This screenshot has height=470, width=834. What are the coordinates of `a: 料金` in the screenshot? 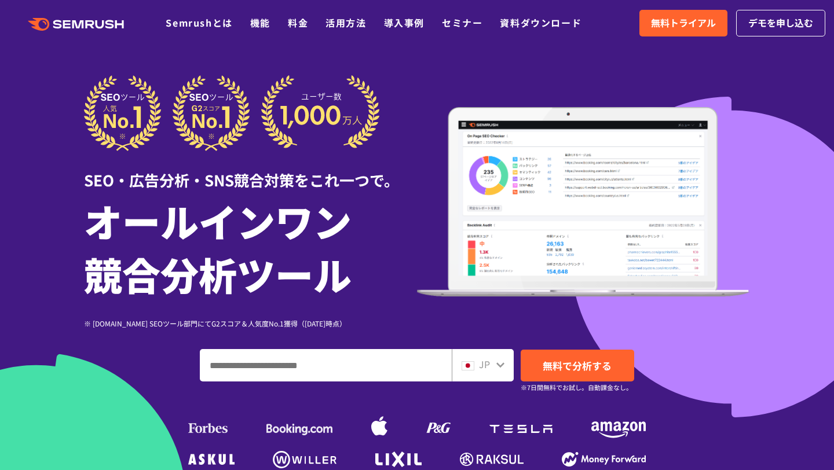 It's located at (298, 23).